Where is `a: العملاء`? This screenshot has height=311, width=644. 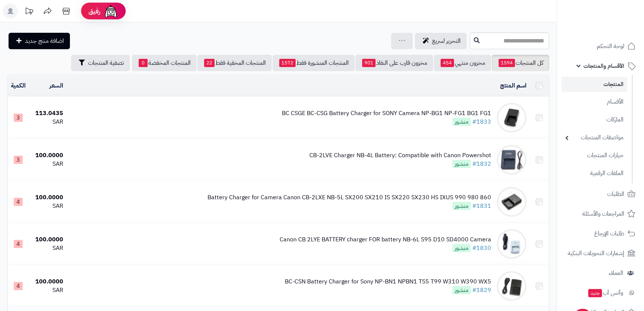
a: العملاء is located at coordinates (600, 273).